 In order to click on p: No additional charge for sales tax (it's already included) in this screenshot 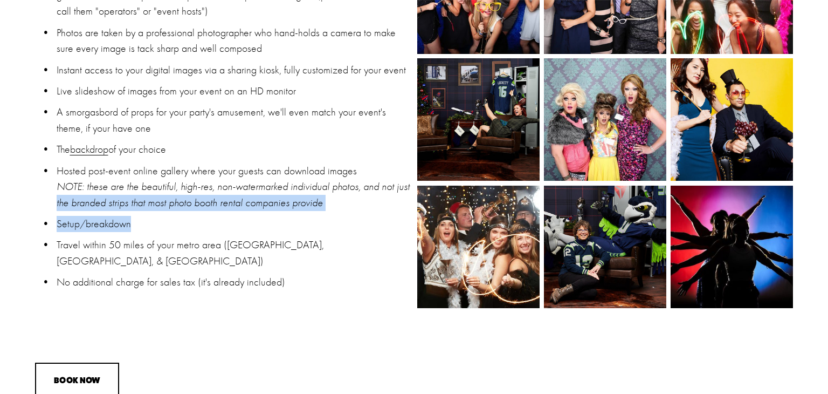, I will do `click(234, 282)`.